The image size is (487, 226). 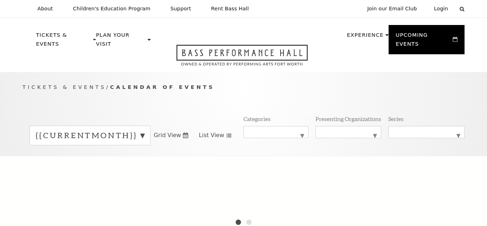 I want to click on p: About, so click(x=45, y=9).